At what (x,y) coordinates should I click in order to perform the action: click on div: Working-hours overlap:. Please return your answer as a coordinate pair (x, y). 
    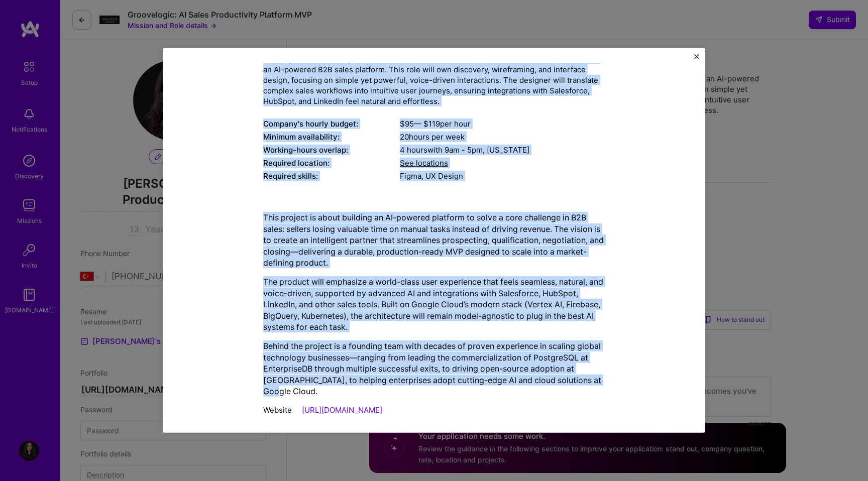
    Looking at the image, I should click on (331, 150).